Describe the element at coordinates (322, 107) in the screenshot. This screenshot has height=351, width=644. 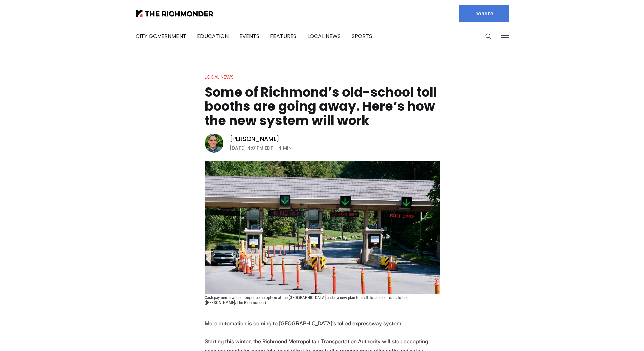
I see `h1: Some of Richmond’s old-school toll booths are going away. Here’s how the new system will work` at that location.